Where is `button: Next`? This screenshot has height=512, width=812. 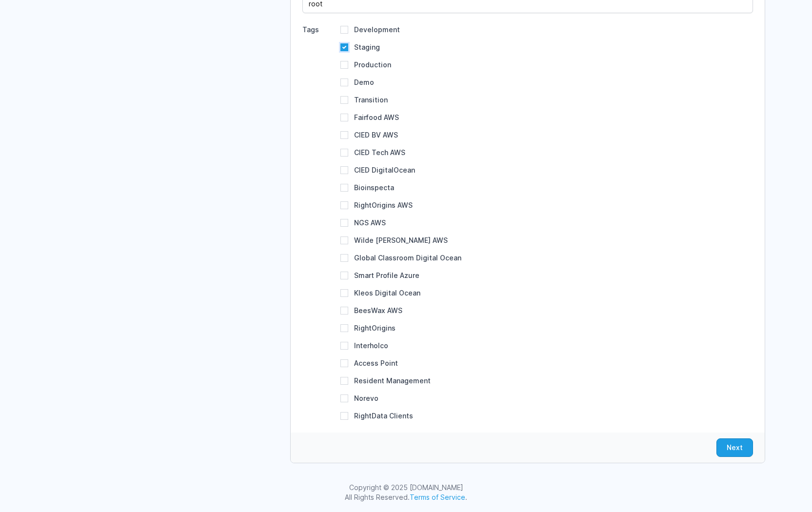
button: Next is located at coordinates (734, 448).